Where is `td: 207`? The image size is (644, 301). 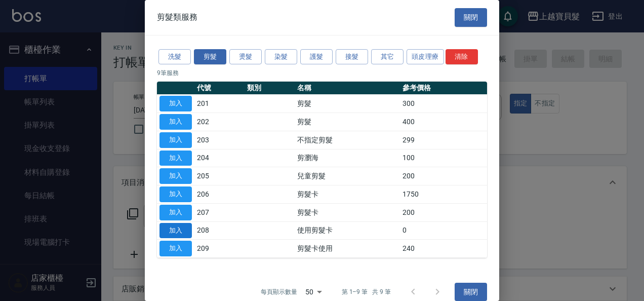 td: 207 is located at coordinates (219, 212).